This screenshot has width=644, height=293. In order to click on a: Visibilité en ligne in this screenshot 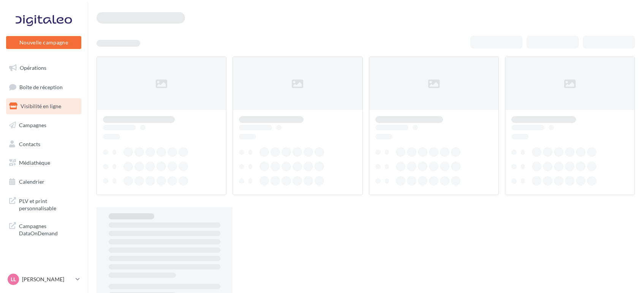, I will do `click(43, 107)`.